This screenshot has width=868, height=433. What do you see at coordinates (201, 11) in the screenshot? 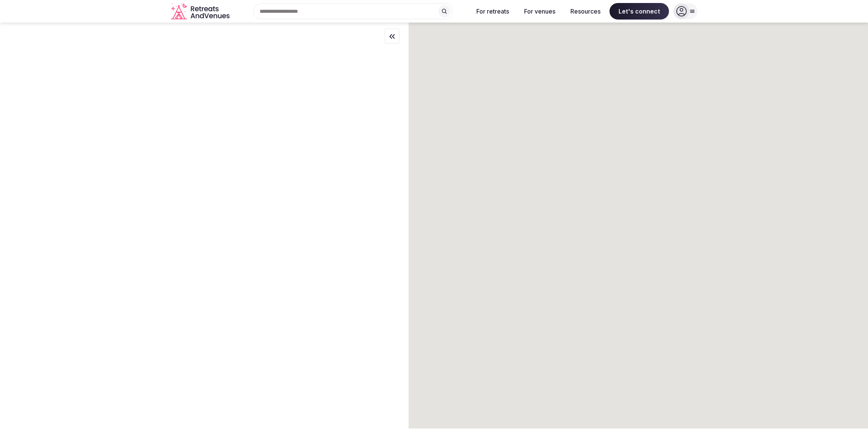
I see `svg: Retreats and Venues company logo` at bounding box center [201, 11].